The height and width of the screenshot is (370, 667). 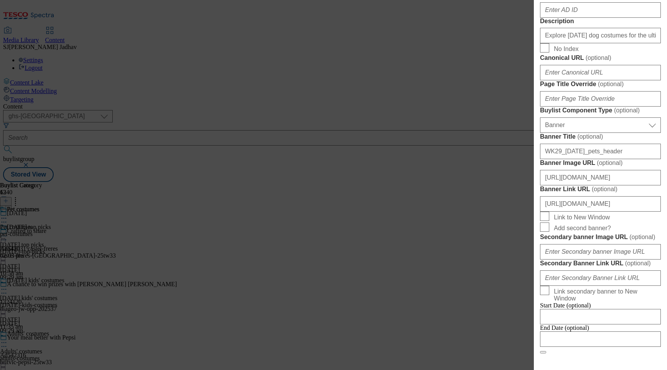 What do you see at coordinates (600, 84) in the screenshot?
I see `label: Page Title Override` at bounding box center [600, 84].